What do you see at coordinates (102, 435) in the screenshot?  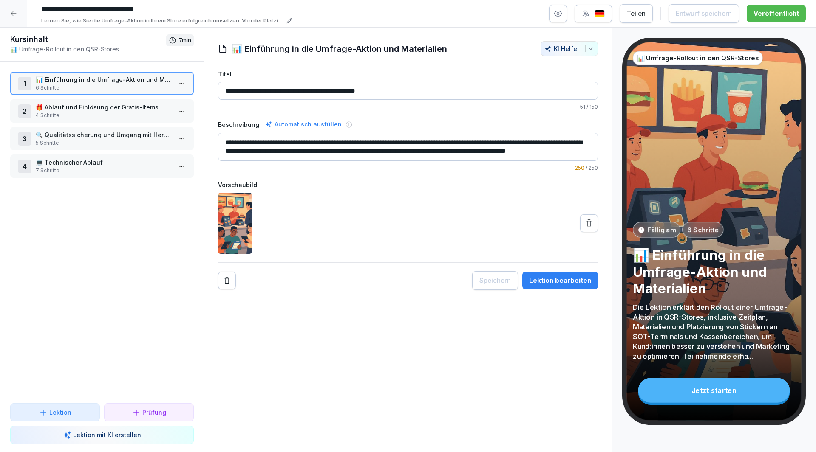 I see `button: Lektion mit KI erstellen` at bounding box center [102, 435].